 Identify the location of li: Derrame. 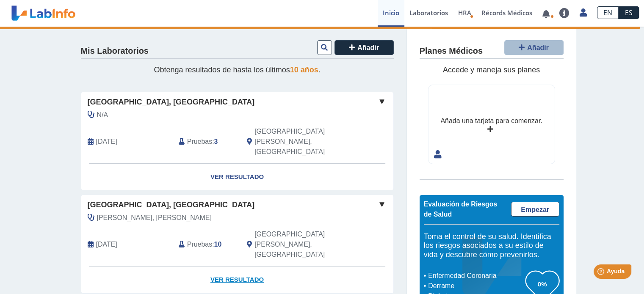
(475, 285).